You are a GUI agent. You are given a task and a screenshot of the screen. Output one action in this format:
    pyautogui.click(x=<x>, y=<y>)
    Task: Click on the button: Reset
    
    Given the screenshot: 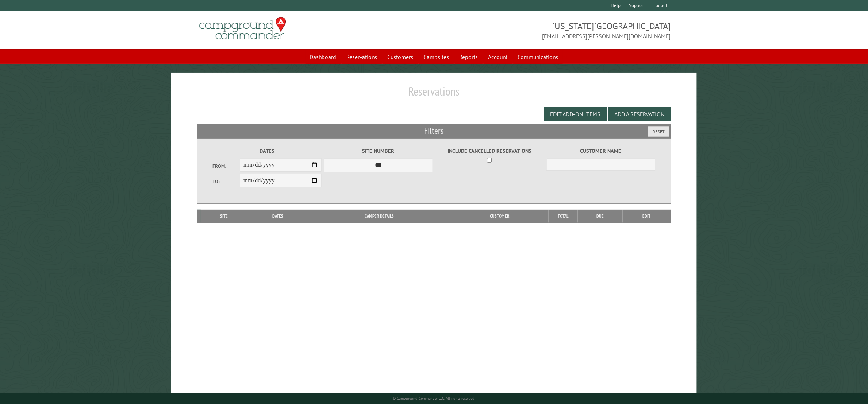 What is the action you would take?
    pyautogui.click(x=658, y=131)
    